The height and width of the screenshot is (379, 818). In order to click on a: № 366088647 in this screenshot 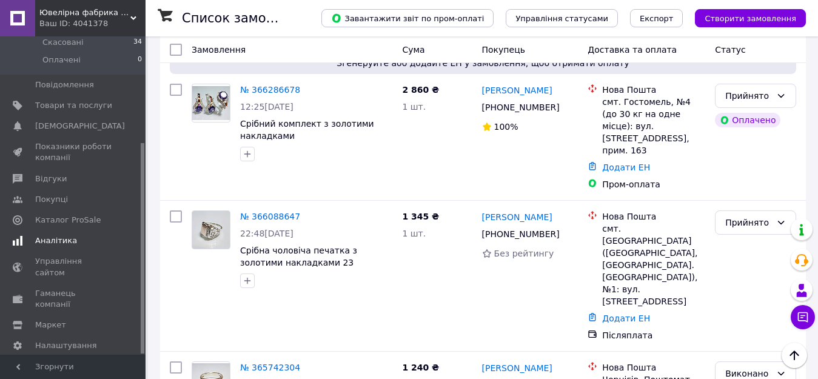, I will do `click(270, 216)`.